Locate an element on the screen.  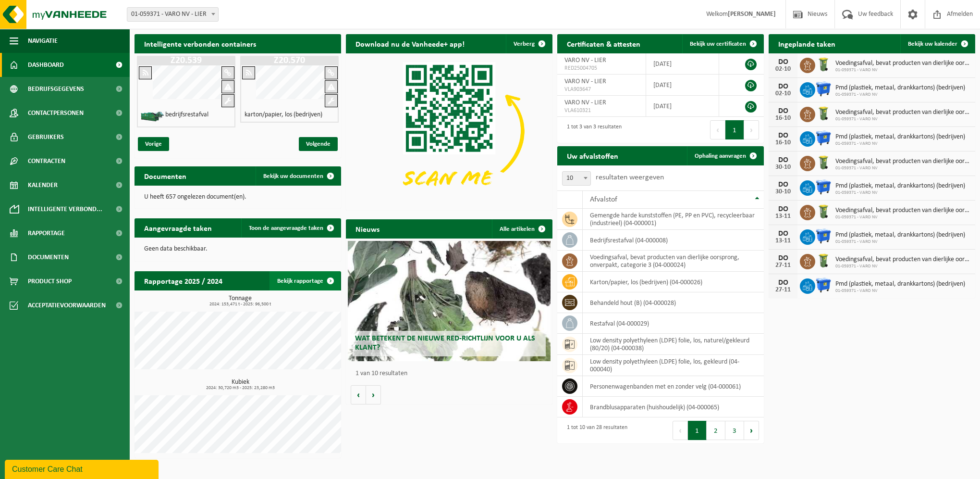
span: Bedrijfsgegevens is located at coordinates (56, 89).